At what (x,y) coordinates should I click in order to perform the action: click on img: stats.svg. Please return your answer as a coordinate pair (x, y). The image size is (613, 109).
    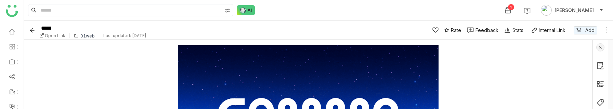
    Looking at the image, I should click on (507, 30).